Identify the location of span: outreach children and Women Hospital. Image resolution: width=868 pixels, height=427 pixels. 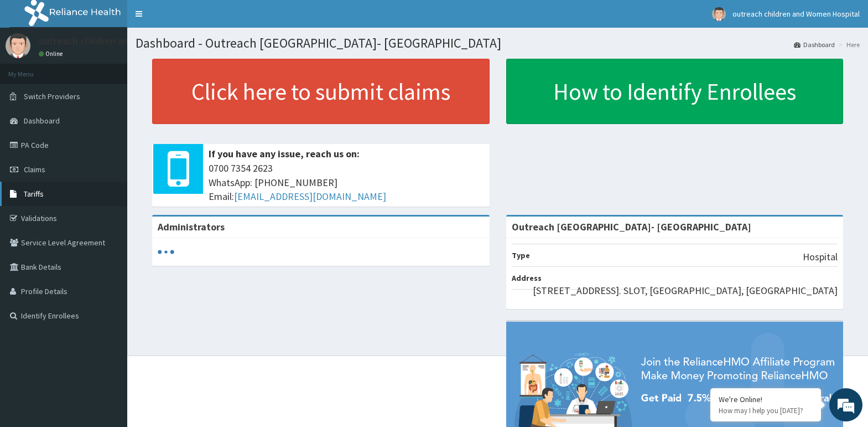
(796, 14).